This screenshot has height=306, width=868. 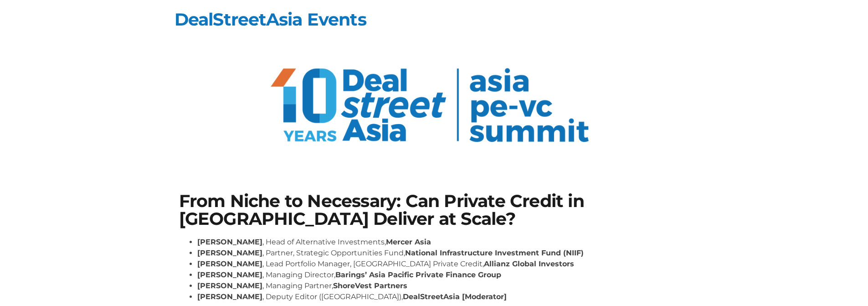 I want to click on strong: ShoreVest Partners, so click(x=370, y=286).